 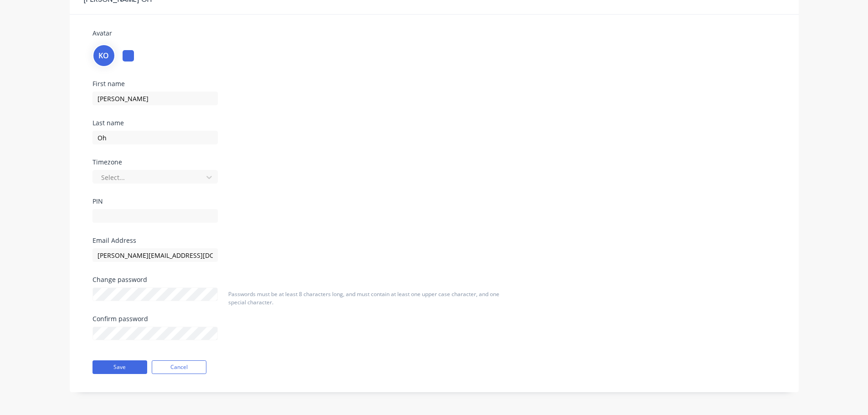 I want to click on span: KO, so click(x=104, y=56).